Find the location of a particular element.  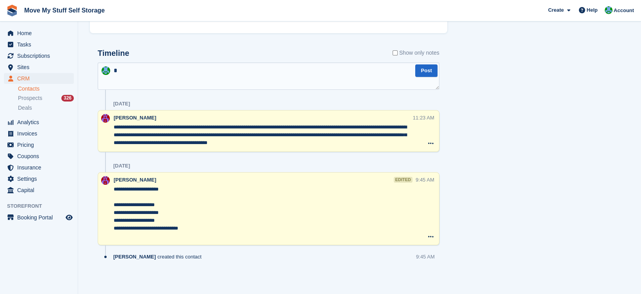

h2: Timeline is located at coordinates (113, 53).